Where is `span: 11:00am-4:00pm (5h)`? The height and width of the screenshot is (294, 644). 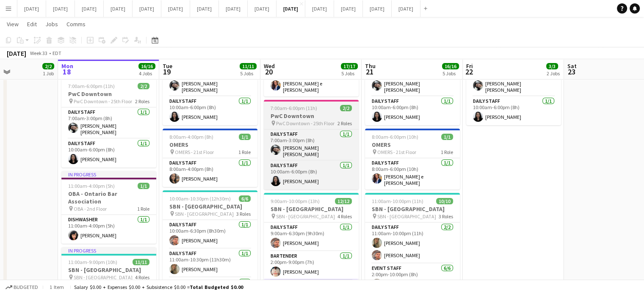
span: 11:00am-4:00pm (5h) is located at coordinates (91, 185).